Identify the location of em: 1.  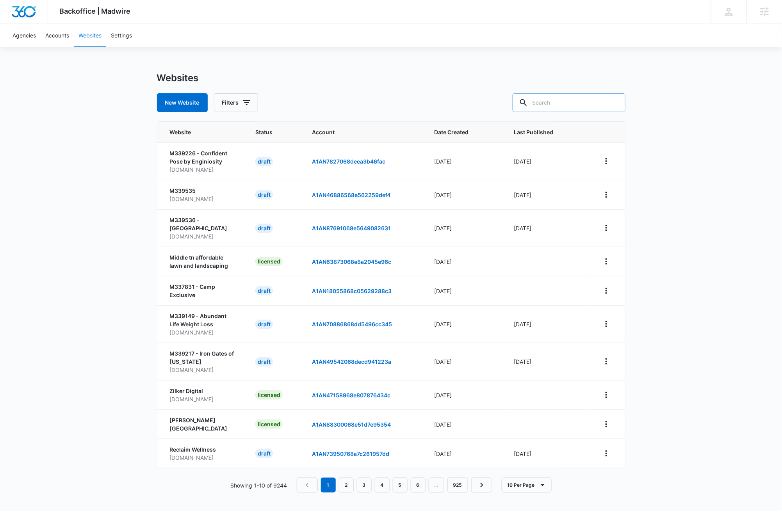
(329, 485).